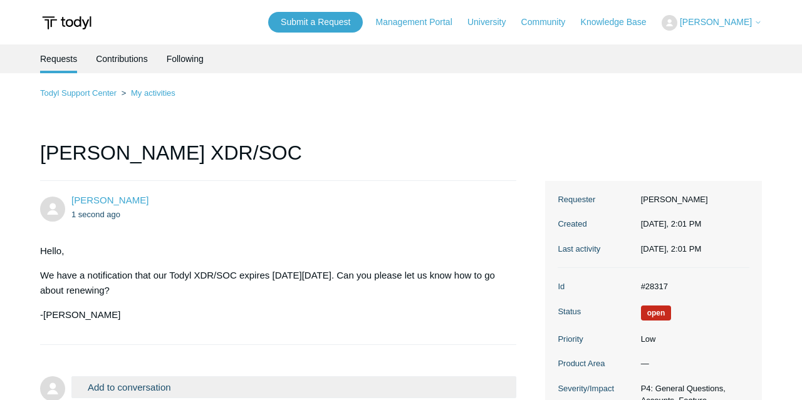  I want to click on a: Contributions, so click(121, 59).